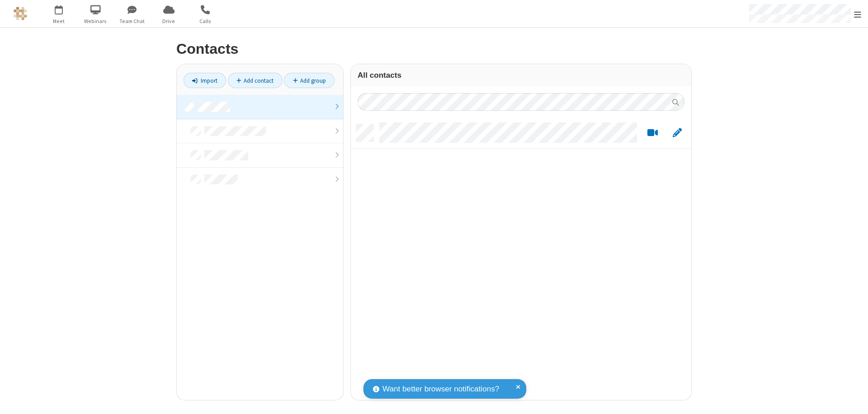  What do you see at coordinates (676, 133) in the screenshot?
I see `button: Edit` at bounding box center [676, 133].